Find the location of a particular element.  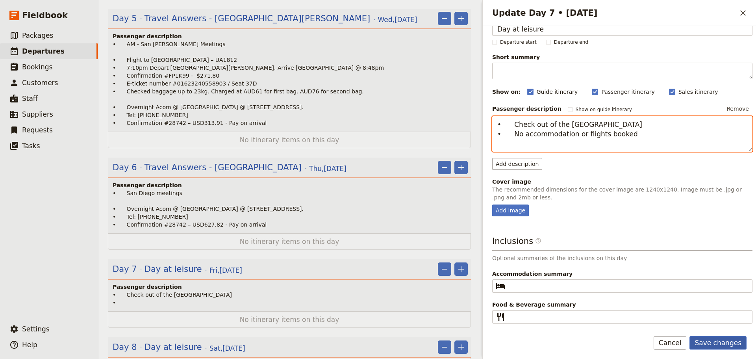

span: Packages is located at coordinates (37, 35).